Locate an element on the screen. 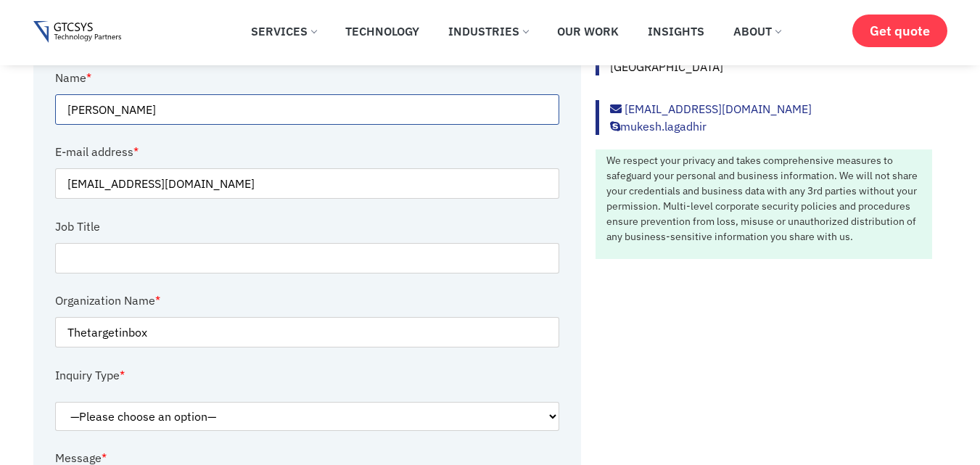 Image resolution: width=980 pixels, height=465 pixels. a: Industries is located at coordinates (488, 31).